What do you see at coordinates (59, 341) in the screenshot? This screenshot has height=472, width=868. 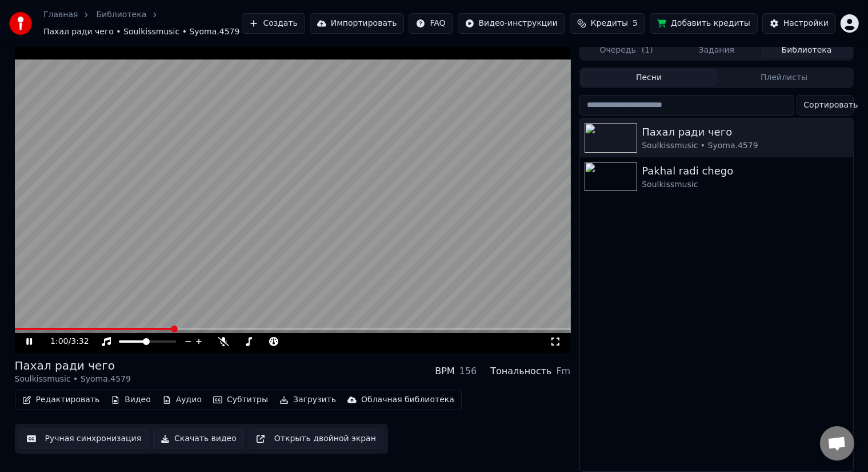 I see `span: 1:00` at bounding box center [59, 341].